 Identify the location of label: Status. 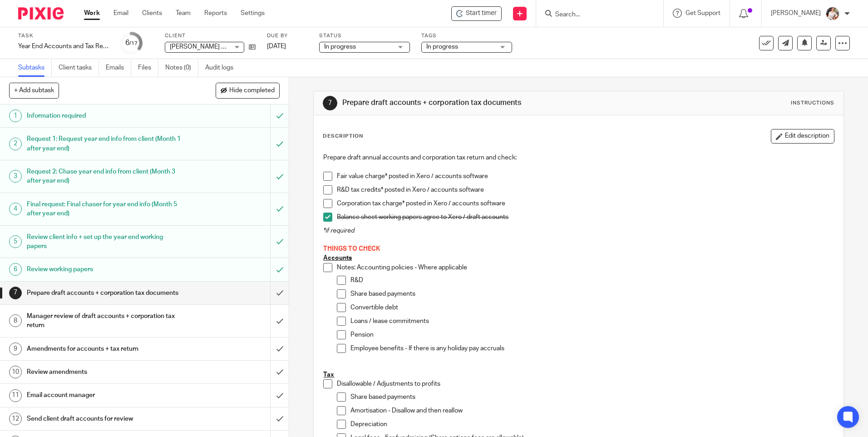
(364, 36).